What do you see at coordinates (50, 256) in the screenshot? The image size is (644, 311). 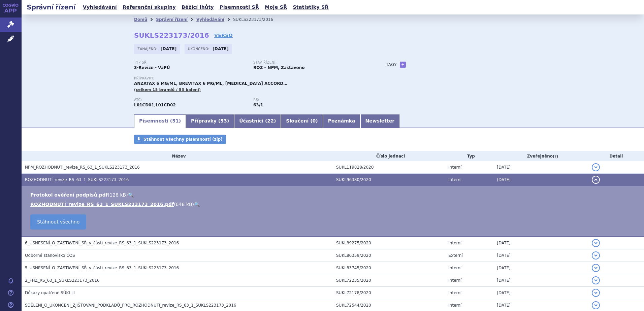 I see `span: Odborné stanovisko ČOS` at bounding box center [50, 256].